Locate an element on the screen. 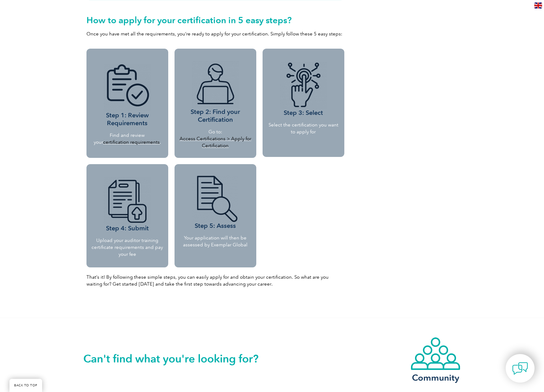 Image resolution: width=544 pixels, height=392 pixels. img: icon-community.webp is located at coordinates (435, 354).